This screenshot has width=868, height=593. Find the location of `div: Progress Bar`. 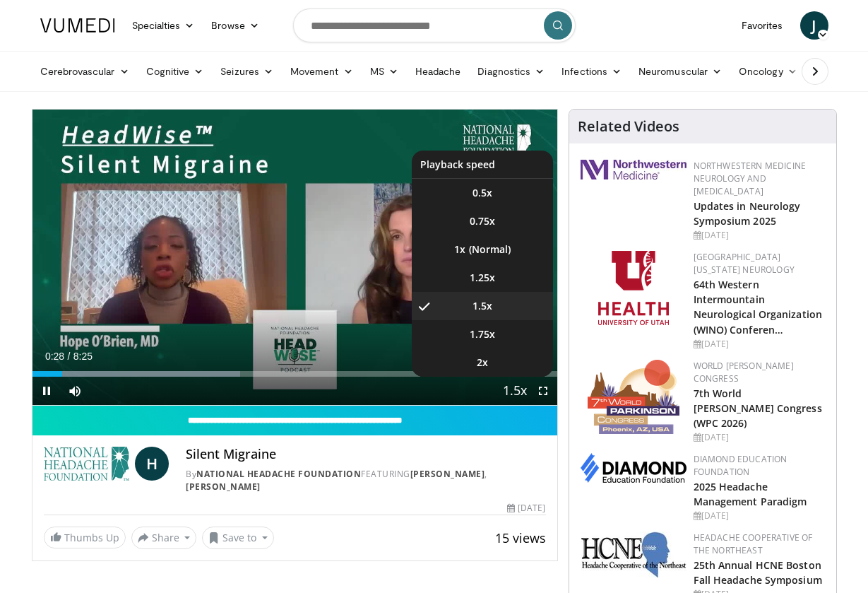

div: Progress Bar is located at coordinates (294, 373).